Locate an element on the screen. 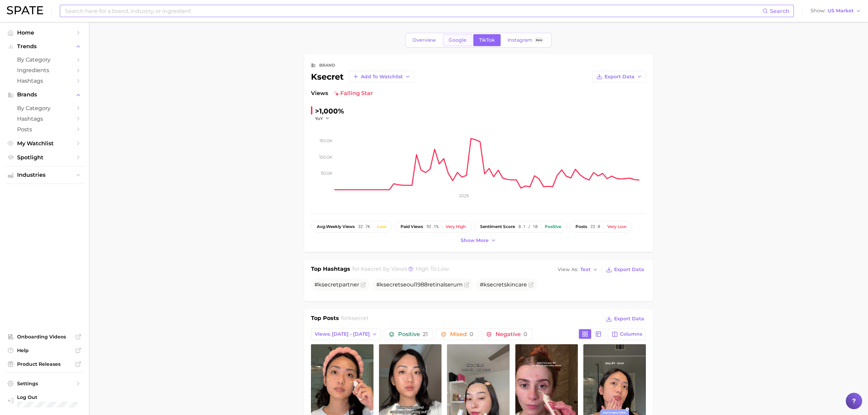 This screenshot has width=868, height=415. div: Positive is located at coordinates (553, 227).